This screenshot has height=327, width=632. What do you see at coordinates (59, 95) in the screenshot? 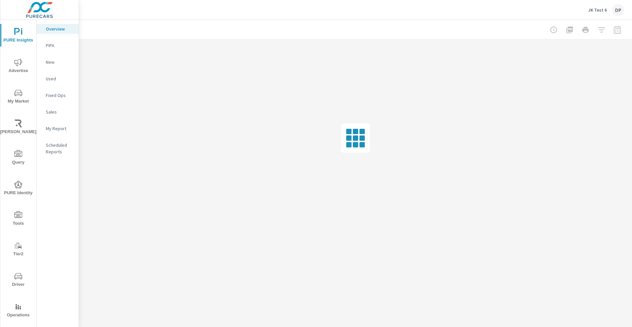
I see `p: Fixed Ops` at bounding box center [59, 95].